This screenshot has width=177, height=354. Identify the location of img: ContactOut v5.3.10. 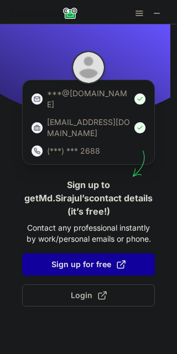
(44, 13).